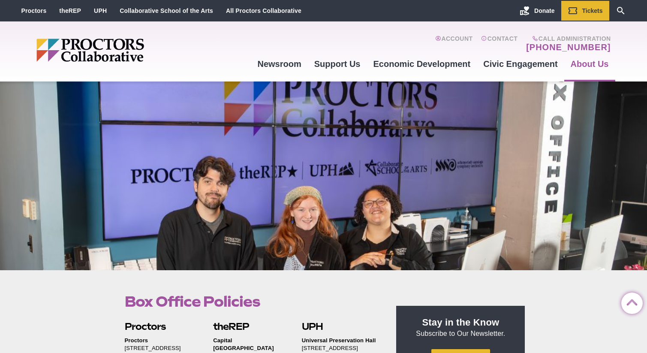  Describe the element at coordinates (251, 302) in the screenshot. I see `h1: Box Office Policies` at that location.